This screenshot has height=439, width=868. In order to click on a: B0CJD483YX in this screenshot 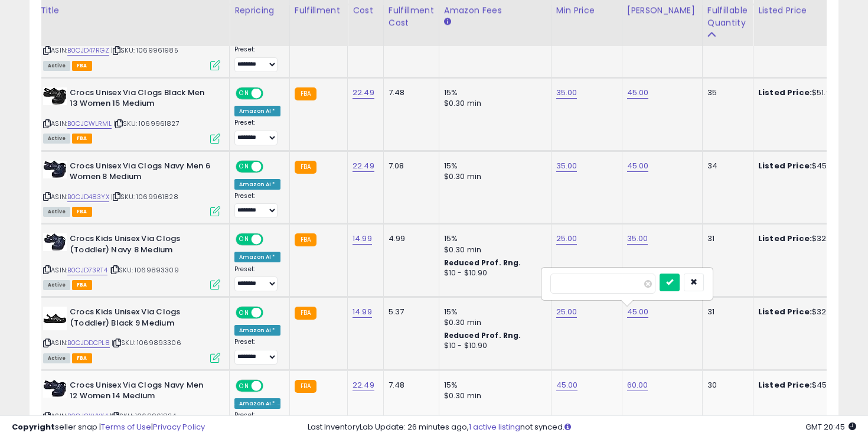, I will do `click(88, 197)`.